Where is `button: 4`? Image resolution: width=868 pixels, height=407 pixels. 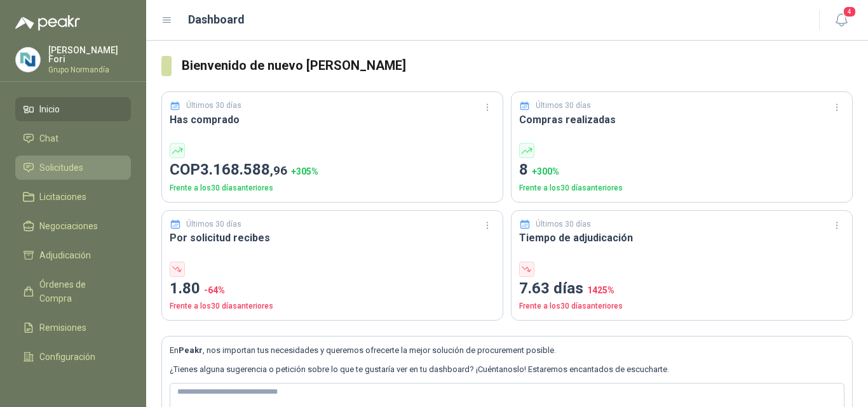
button: 4 is located at coordinates (841, 20).